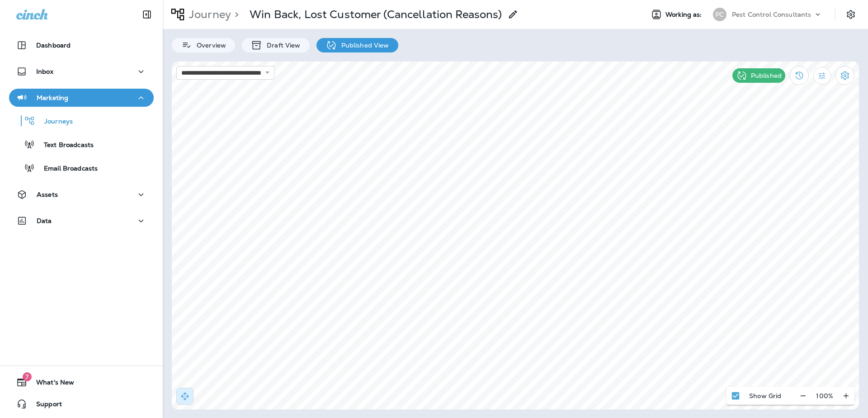 The image size is (868, 418). I want to click on p: Email Broadcasts, so click(66, 169).